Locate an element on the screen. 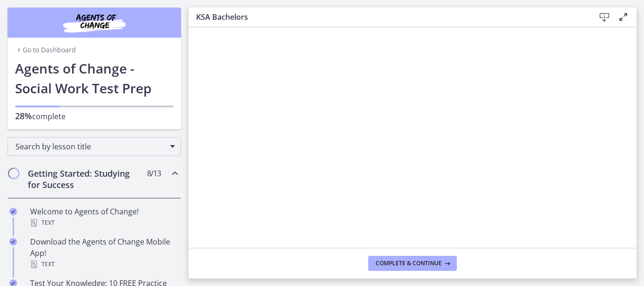  span: 28% is located at coordinates (23, 115).